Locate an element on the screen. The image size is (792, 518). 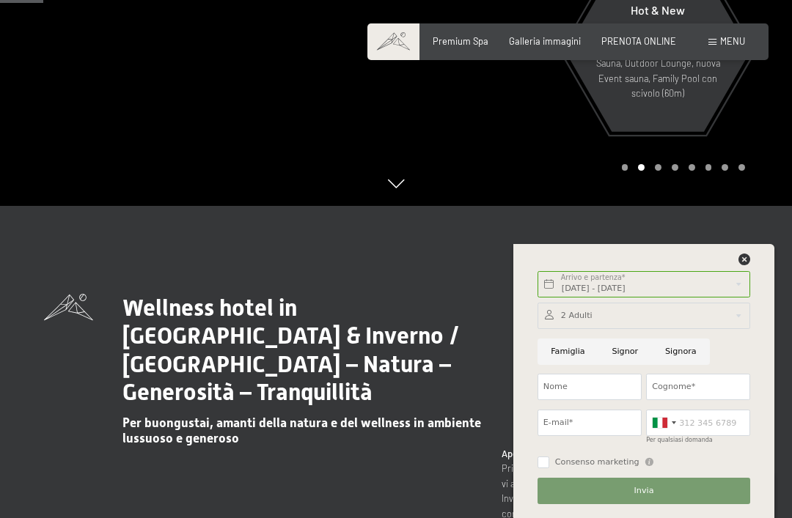
div: Carousel Page 4 is located at coordinates (675, 167).